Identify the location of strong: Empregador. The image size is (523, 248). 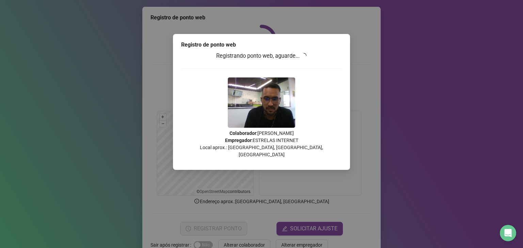
(238, 141).